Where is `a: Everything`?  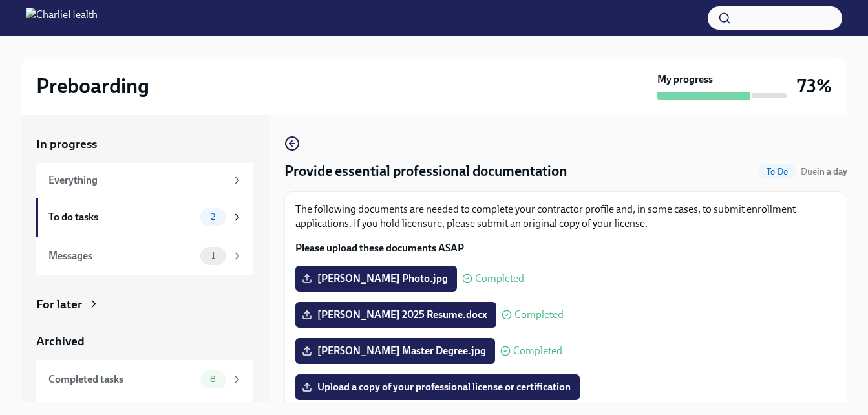 a: Everything is located at coordinates (145, 180).